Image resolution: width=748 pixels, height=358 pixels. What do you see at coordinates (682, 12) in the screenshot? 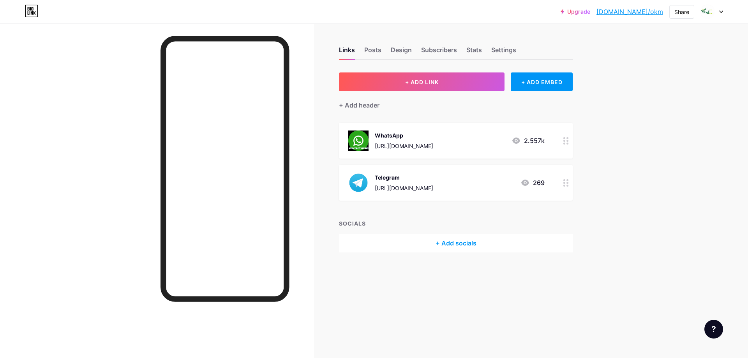
I see `div: Share` at bounding box center [682, 12].